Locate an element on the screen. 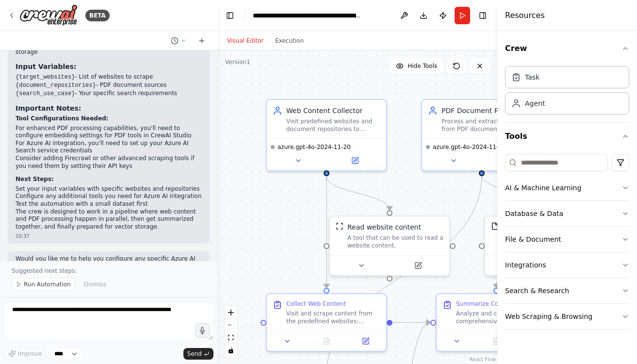 The height and width of the screenshot is (364, 637). div: Crew is located at coordinates (567, 92).